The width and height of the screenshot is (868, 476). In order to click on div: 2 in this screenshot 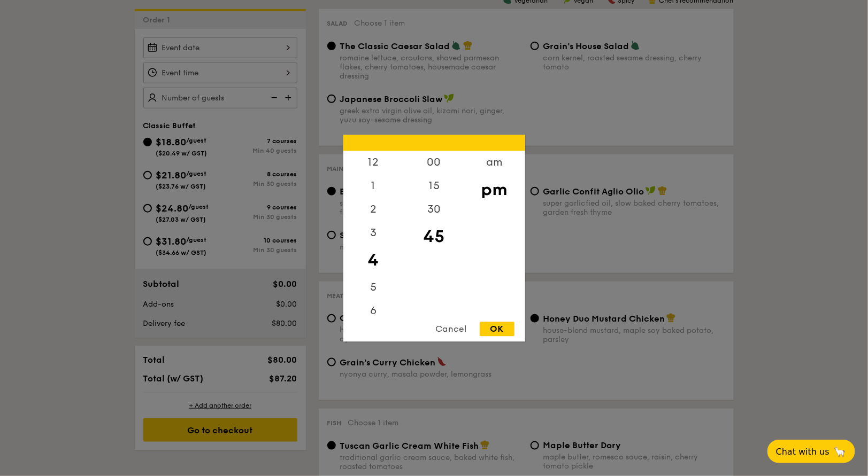, I will do `click(374, 210)`.